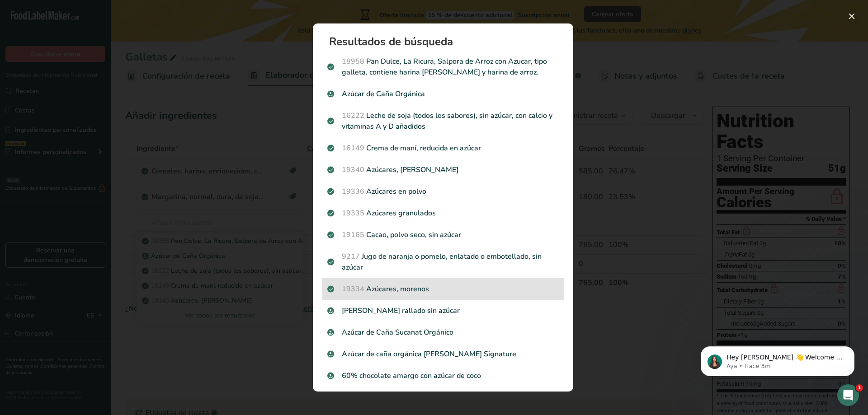 This screenshot has height=415, width=868. Describe the element at coordinates (443, 148) in the screenshot. I see `p: Crema de maní, reducida en azúcar` at that location.